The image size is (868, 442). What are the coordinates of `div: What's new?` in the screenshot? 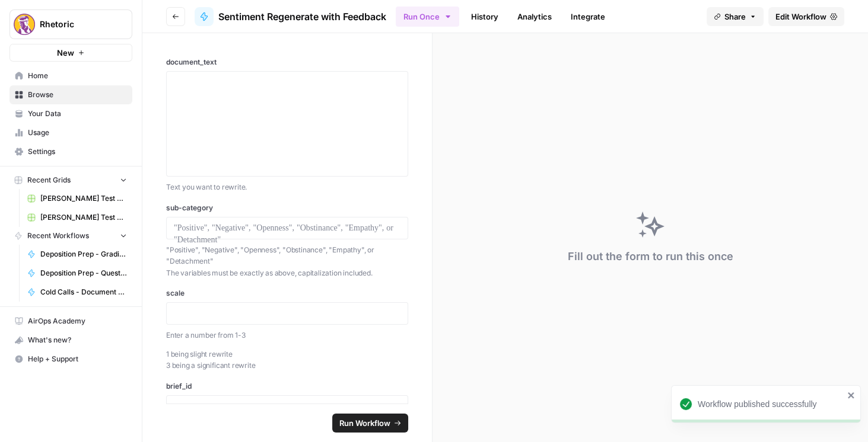 It's located at (70, 340).